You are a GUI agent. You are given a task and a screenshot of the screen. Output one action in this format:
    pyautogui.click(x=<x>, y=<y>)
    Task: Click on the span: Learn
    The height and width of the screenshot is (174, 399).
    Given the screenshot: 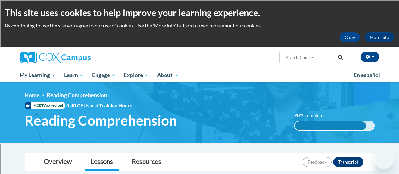 What is the action you would take?
    pyautogui.click(x=74, y=75)
    